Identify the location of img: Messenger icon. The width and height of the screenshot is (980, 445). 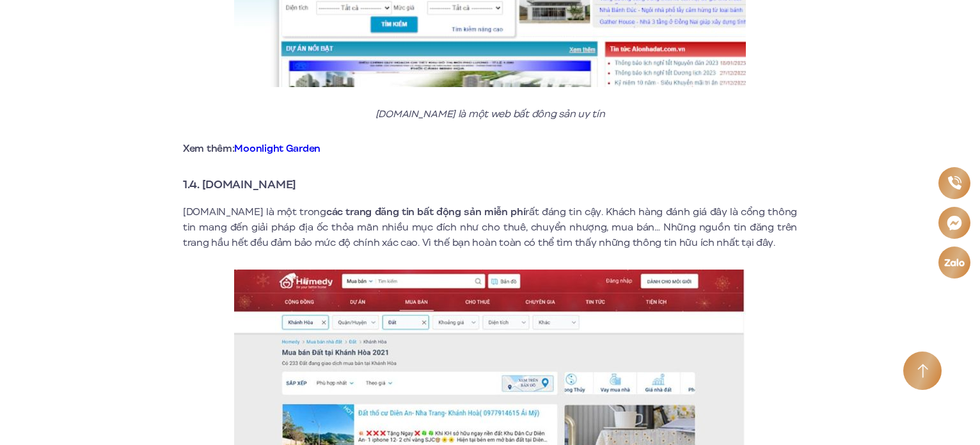
(954, 222).